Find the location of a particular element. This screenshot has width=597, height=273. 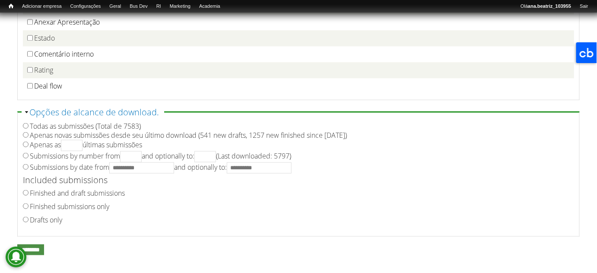

a: Marketing is located at coordinates (180, 6).